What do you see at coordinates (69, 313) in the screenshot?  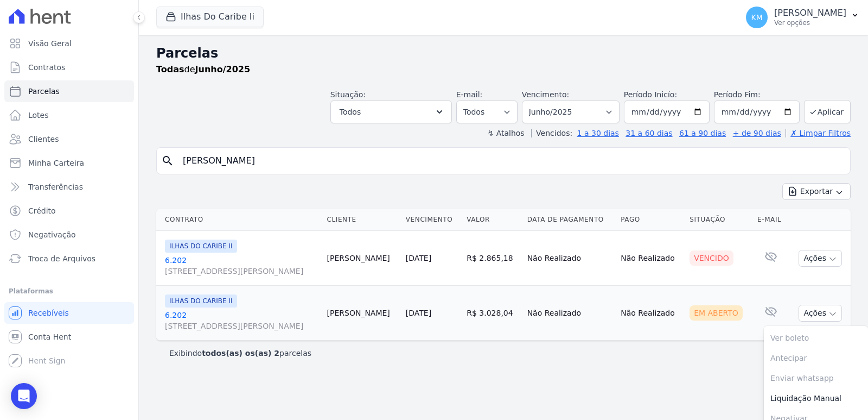 I see `a: Recebíveis` at bounding box center [69, 313].